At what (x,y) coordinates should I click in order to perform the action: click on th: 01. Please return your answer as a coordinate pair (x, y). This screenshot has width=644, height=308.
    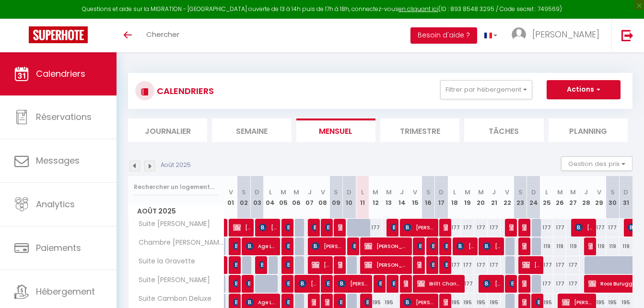
    Looking at the image, I should click on (230, 197).